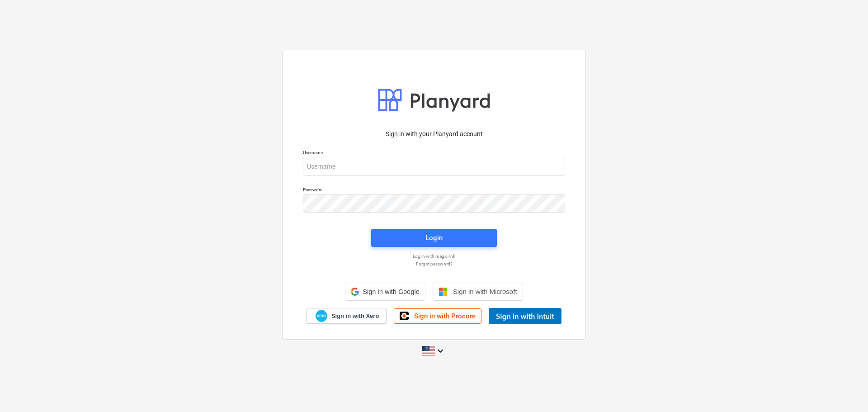 Image resolution: width=868 pixels, height=412 pixels. Describe the element at coordinates (434, 191) in the screenshot. I see `p: Password` at that location.